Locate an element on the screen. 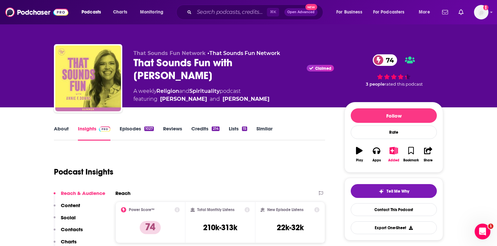  span: Open Advanced is located at coordinates (301, 12).